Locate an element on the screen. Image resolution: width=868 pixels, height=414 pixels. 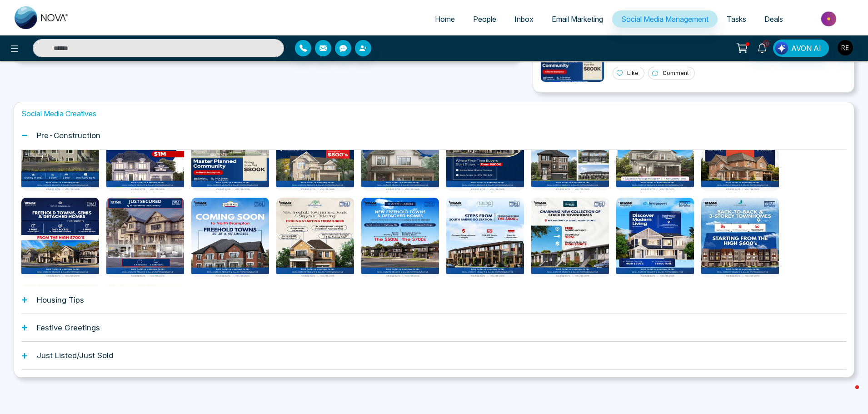
a: Deals is located at coordinates (773, 19).